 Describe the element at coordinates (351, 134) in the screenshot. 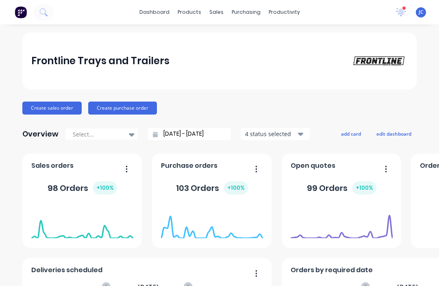

I see `button: add card` at that location.